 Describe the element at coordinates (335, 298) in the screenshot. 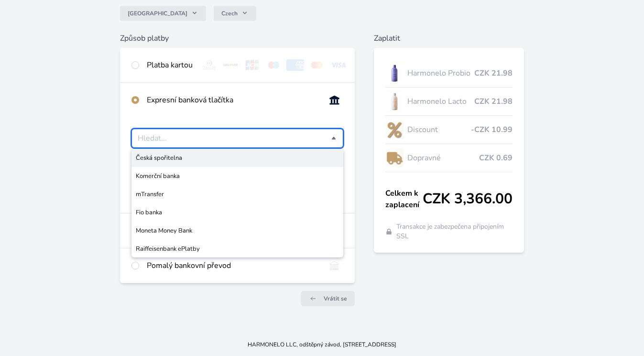

I see `span: Vrátit se` at that location.